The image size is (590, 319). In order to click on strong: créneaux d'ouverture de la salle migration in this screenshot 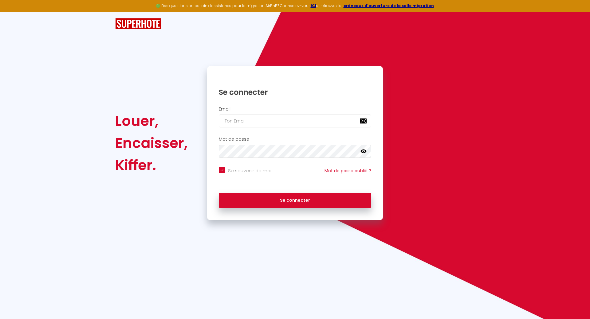, I will do `click(389, 6)`.